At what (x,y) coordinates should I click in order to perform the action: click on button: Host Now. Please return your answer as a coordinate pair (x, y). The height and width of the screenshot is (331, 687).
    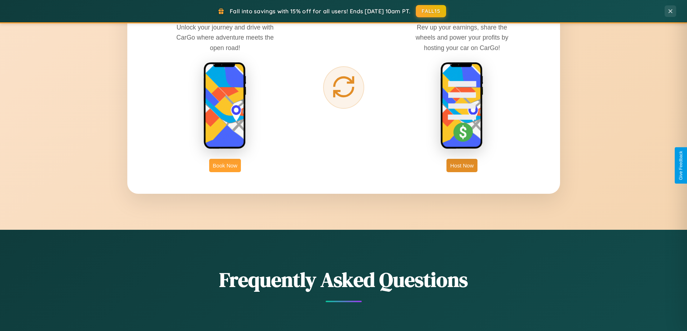
    Looking at the image, I should click on (461, 165).